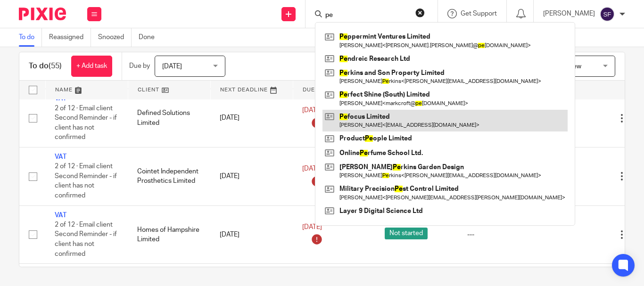  What do you see at coordinates (169, 118) in the screenshot?
I see `td: Defined Solutions Limited` at bounding box center [169, 118].